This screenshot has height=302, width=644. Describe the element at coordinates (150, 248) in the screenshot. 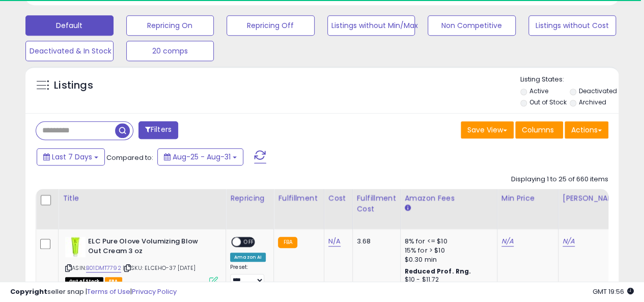

I see `b: ELC Pure Olove Volumizing Blow Out Cream 3 oz` at that location.